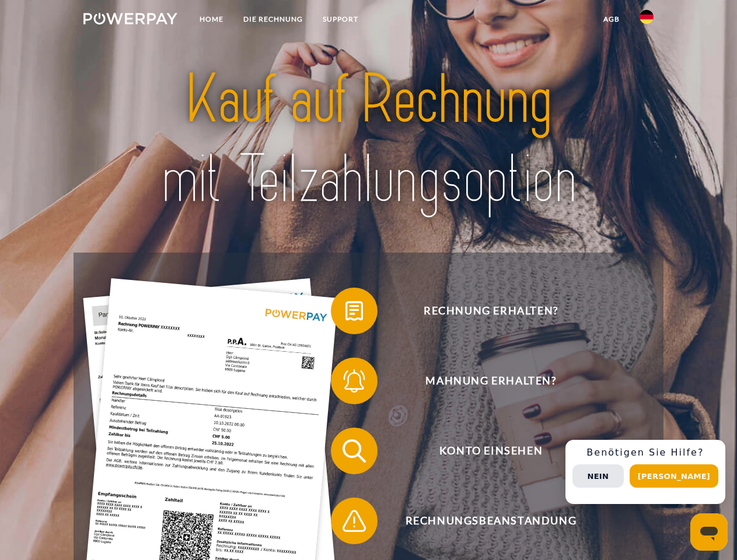 The image size is (737, 560). I want to click on button: Mahnung erhalten?, so click(483, 381).